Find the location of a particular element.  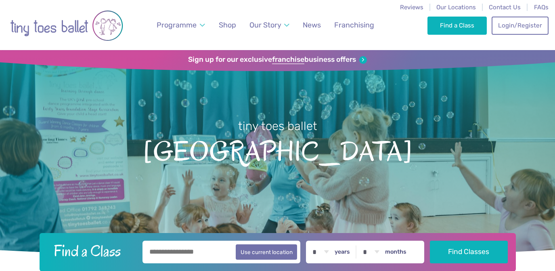

a: Franchising is located at coordinates (354, 25).